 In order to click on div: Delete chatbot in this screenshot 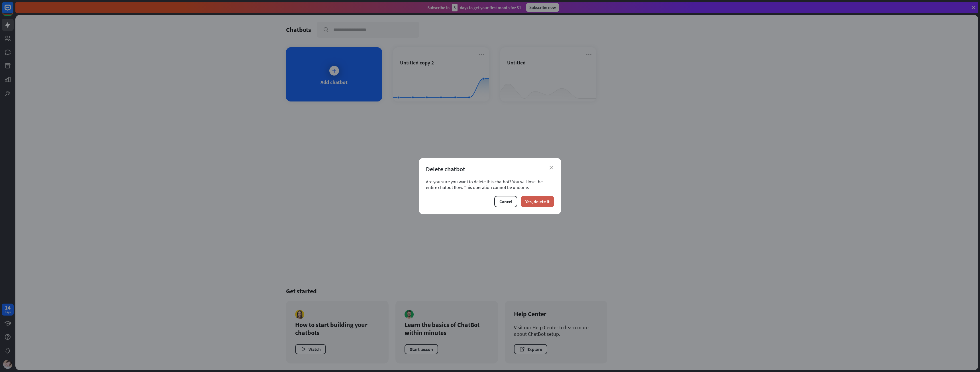, I will do `click(490, 169)`.